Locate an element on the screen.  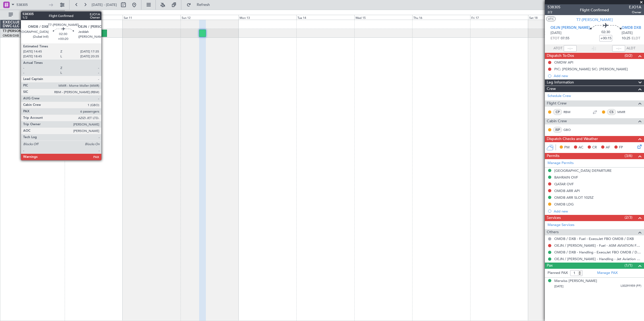
div: Mon 13 is located at coordinates (267, 17).